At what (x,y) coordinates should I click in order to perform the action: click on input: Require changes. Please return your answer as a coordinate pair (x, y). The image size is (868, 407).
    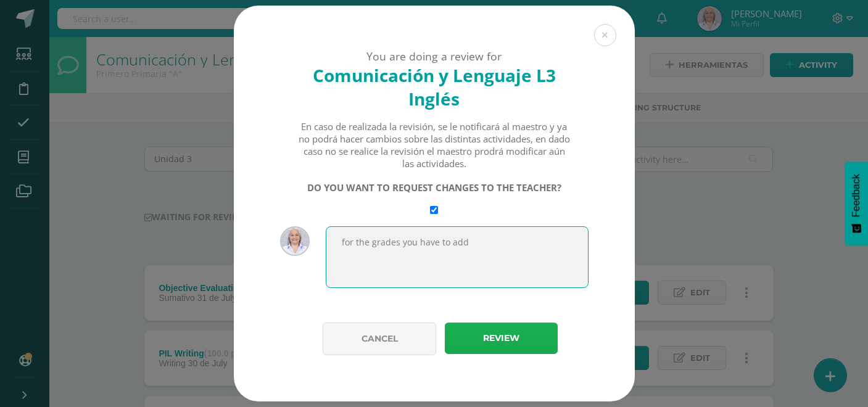
    Looking at the image, I should click on (434, 210).